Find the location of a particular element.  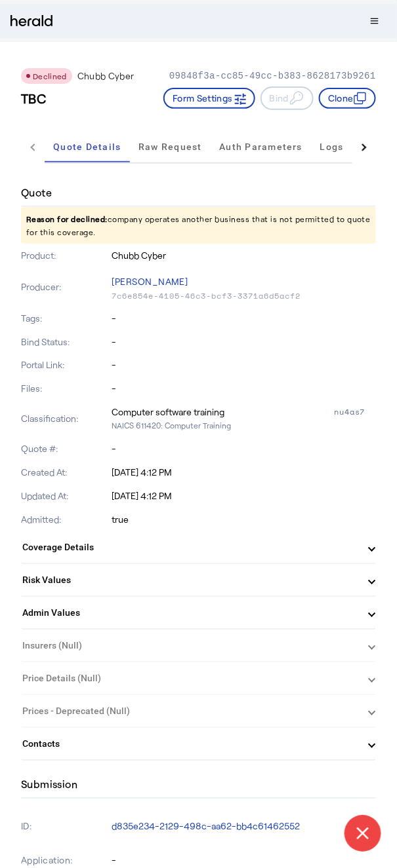

h3: TBC is located at coordinates (34, 98).